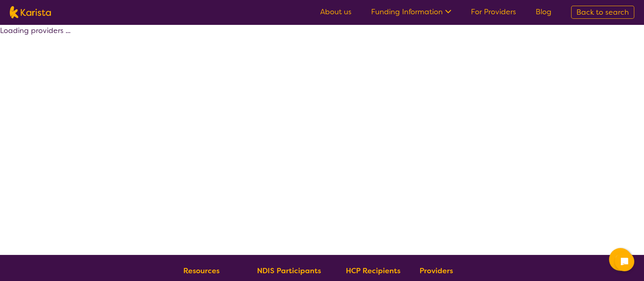 The width and height of the screenshot is (644, 281). Describe the element at coordinates (30, 12) in the screenshot. I see `img: Karista logo` at that location.